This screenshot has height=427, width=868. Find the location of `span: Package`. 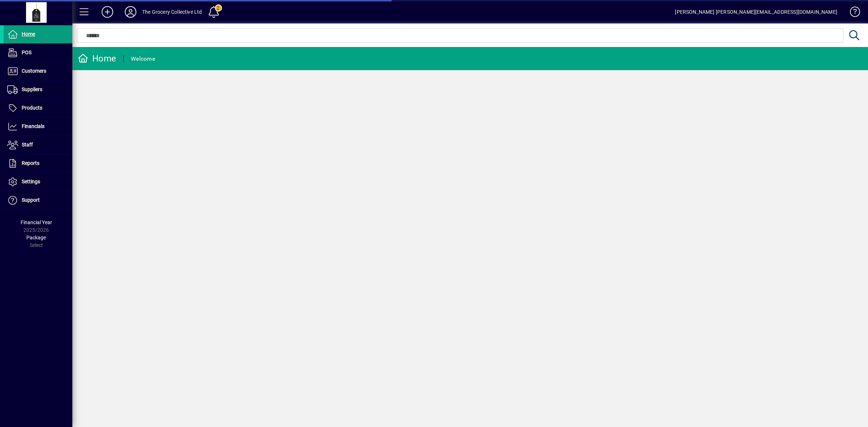

span: Package is located at coordinates (36, 237).